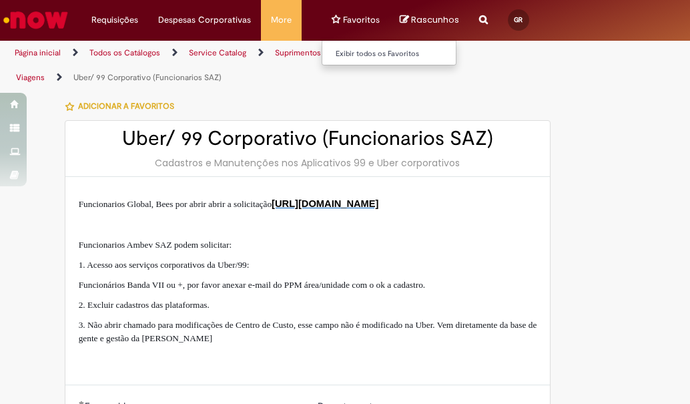 The image size is (690, 404). I want to click on a: Exibir todos os Favoritos, so click(396, 54).